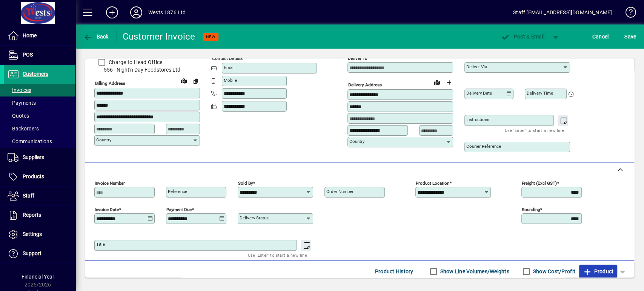 This screenshot has width=644, height=291. I want to click on button: Back, so click(96, 37).